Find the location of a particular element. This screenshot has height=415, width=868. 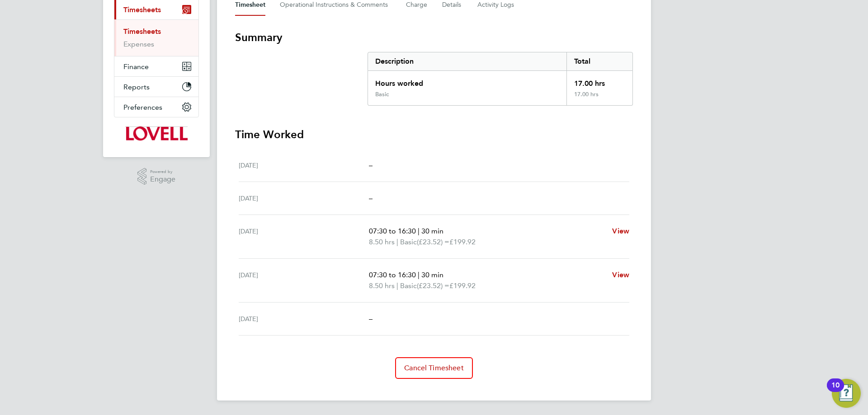

div: Basic is located at coordinates (382, 95).